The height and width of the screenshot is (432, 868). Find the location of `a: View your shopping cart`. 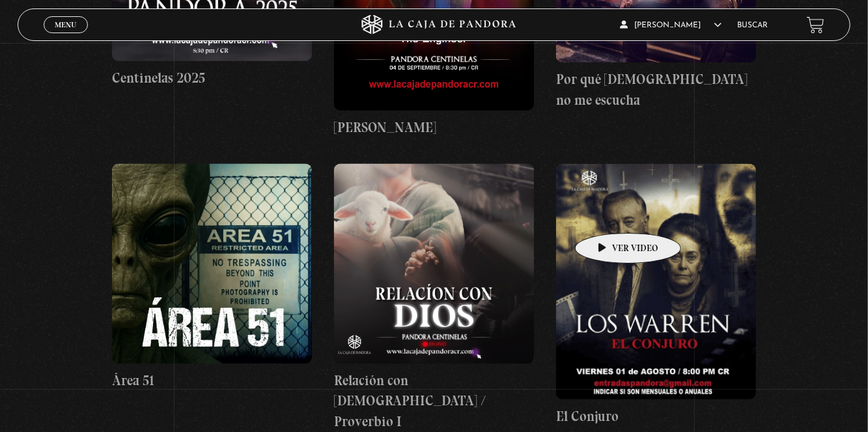

a: View your shopping cart is located at coordinates (815, 25).